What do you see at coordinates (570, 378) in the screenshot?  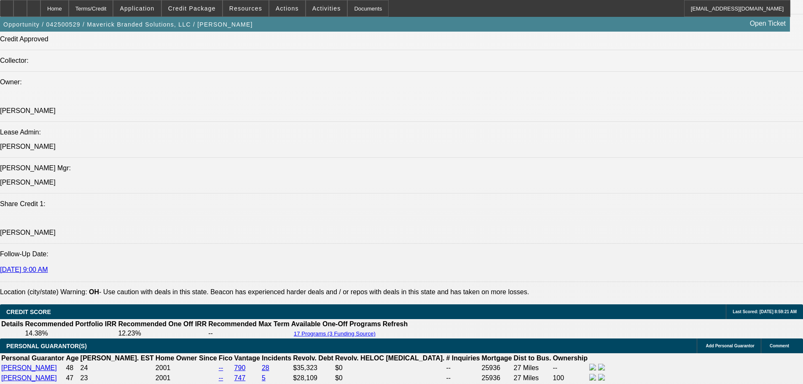 I see `td: 100` at bounding box center [570, 378].